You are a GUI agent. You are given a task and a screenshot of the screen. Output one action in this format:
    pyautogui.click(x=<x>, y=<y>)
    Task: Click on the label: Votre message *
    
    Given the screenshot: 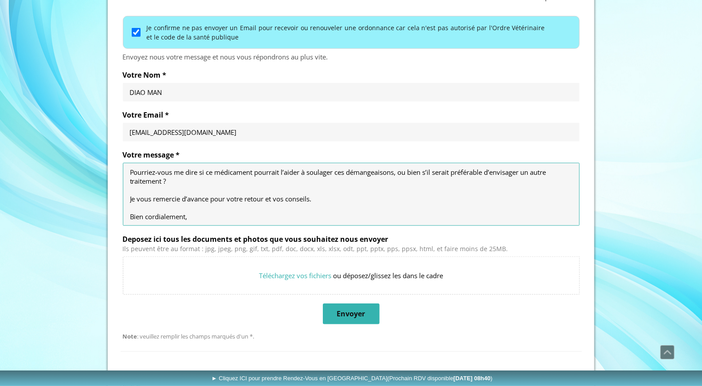 What is the action you would take?
    pyautogui.click(x=351, y=155)
    